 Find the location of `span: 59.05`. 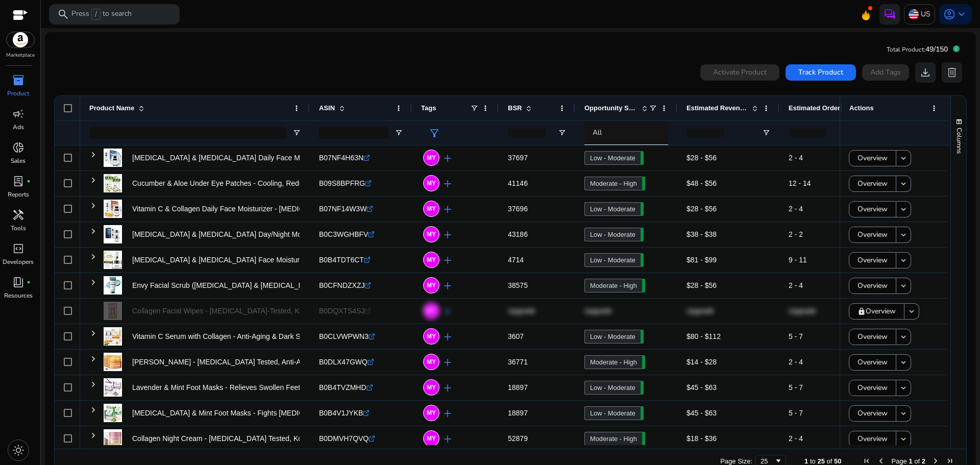

span: 59.05 is located at coordinates (642, 336).